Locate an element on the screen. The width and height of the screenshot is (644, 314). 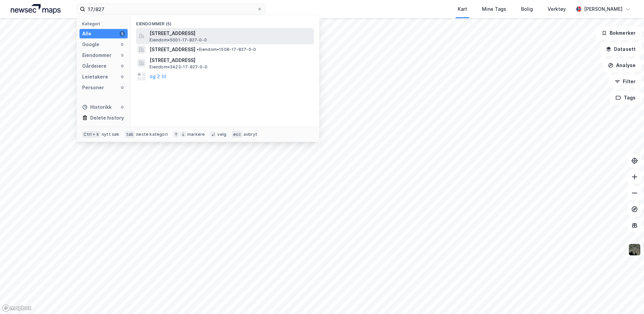
div: Kontrollprogram for chat is located at coordinates (626, 298).